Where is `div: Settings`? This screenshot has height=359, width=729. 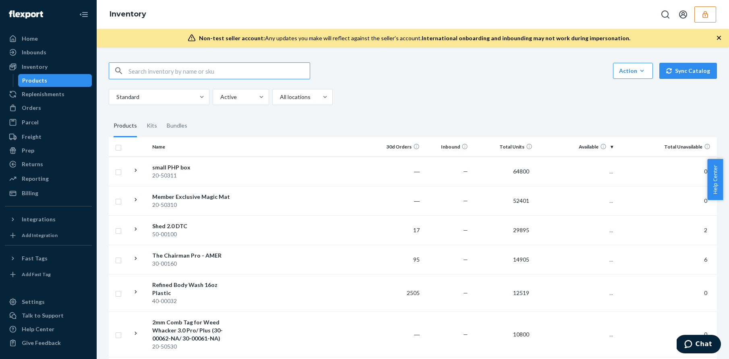 div: Settings is located at coordinates (33, 302).